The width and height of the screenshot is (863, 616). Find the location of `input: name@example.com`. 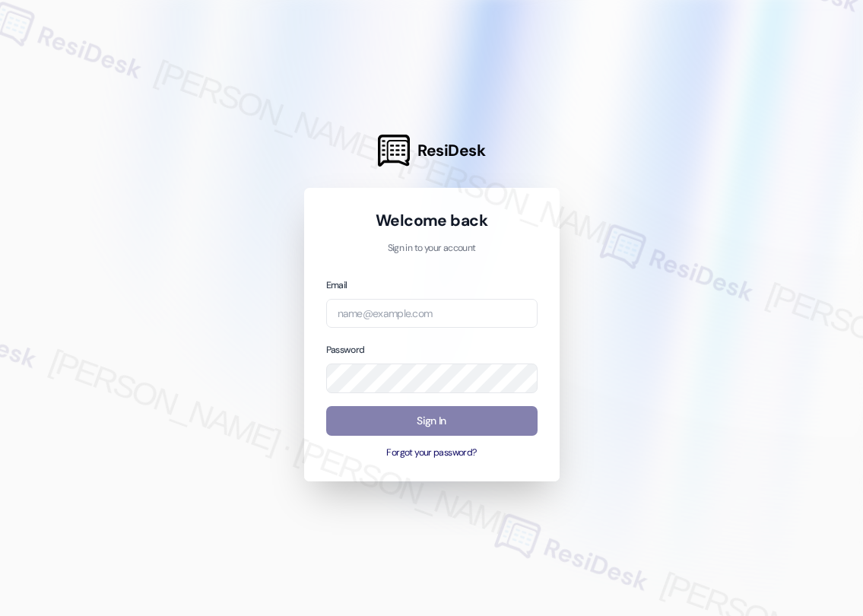

input: name@example.com is located at coordinates (432, 313).